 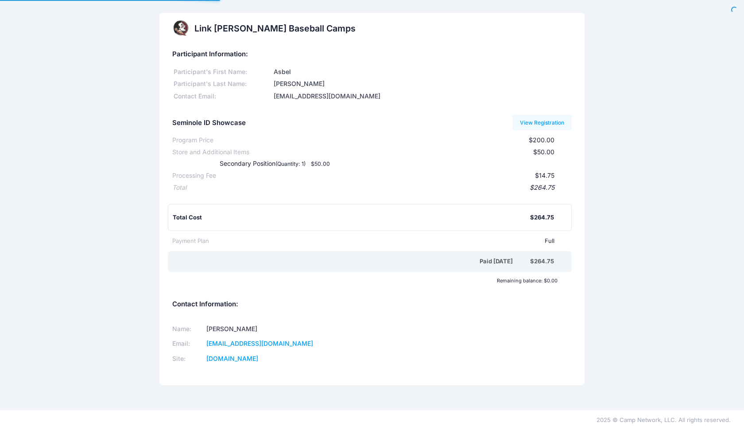 What do you see at coordinates (188, 344) in the screenshot?
I see `td: Email:` at bounding box center [188, 344].